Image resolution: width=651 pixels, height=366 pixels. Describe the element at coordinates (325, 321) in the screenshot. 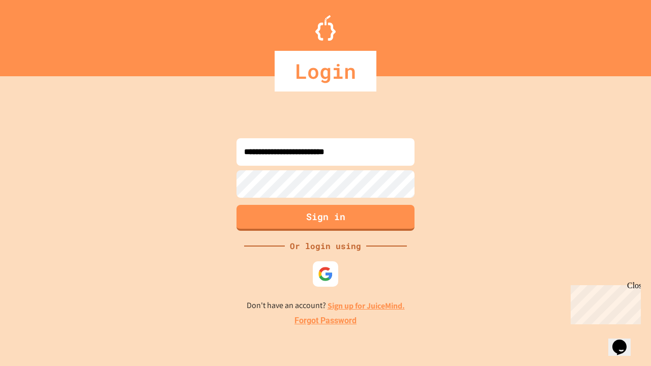

I see `a: Forgot Password` at that location.